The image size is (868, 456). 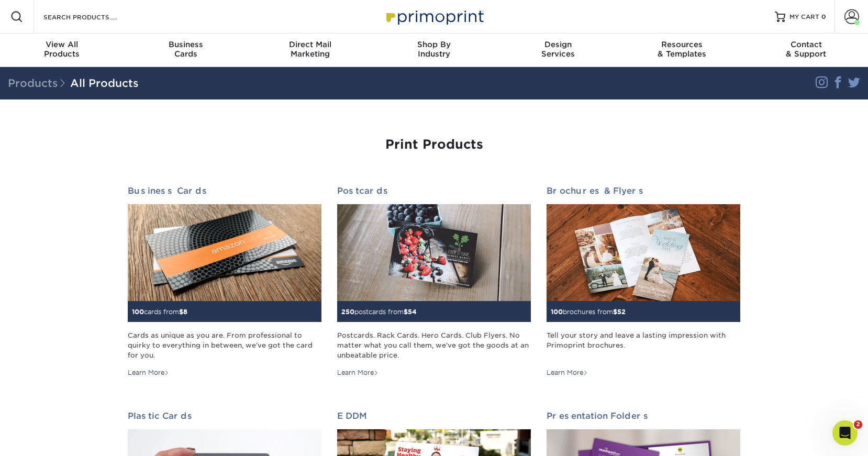 What do you see at coordinates (434, 252) in the screenshot?
I see `img: Postcards` at bounding box center [434, 252].